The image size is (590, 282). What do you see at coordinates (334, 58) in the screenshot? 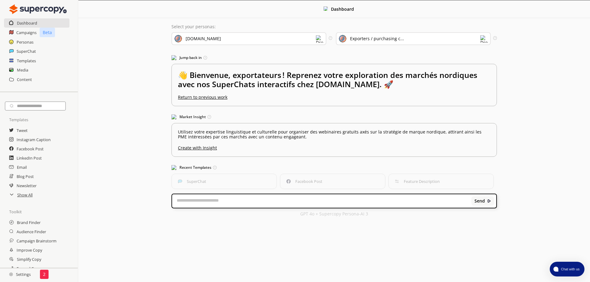
I see `h3: Jump back in` at bounding box center [334, 58].